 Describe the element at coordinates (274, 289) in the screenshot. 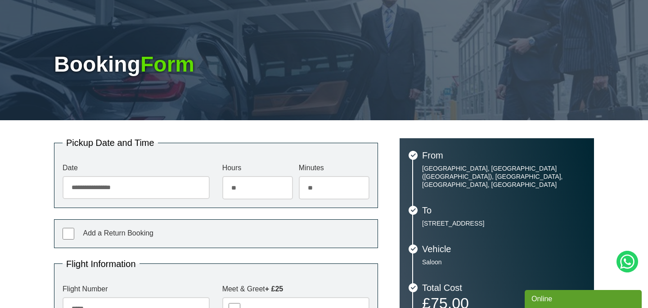

I see `strong: + £25` at that location.